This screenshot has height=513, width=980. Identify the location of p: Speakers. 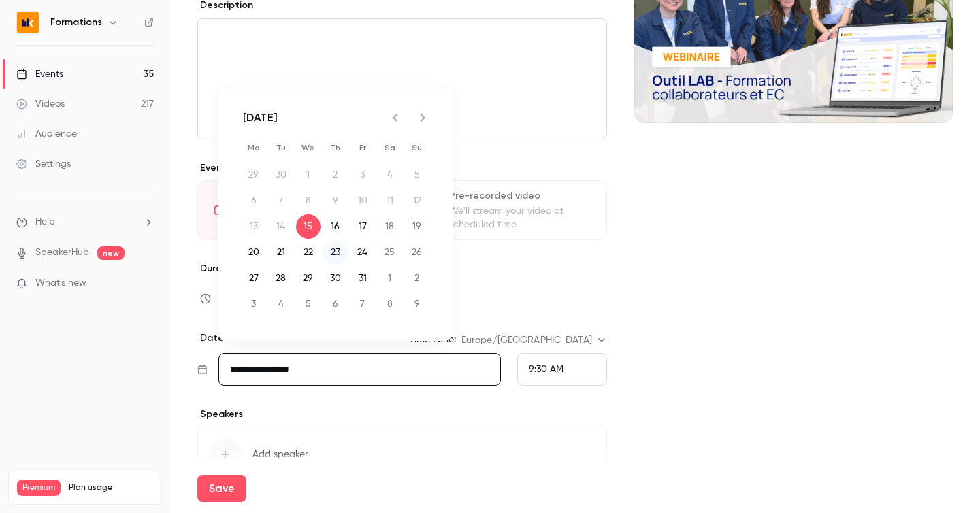
(402, 415).